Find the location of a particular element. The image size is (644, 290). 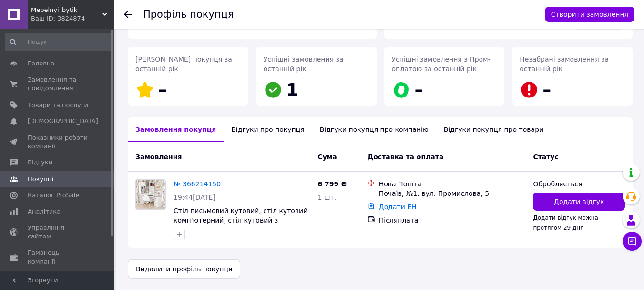

button: Видалити профіль покупця is located at coordinates (184, 269).